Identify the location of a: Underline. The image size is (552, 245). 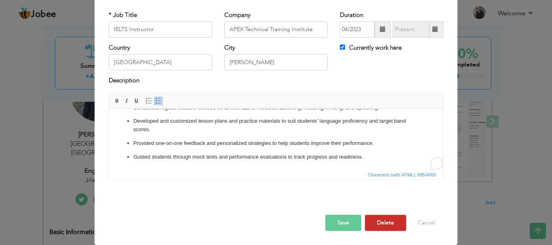
(137, 101).